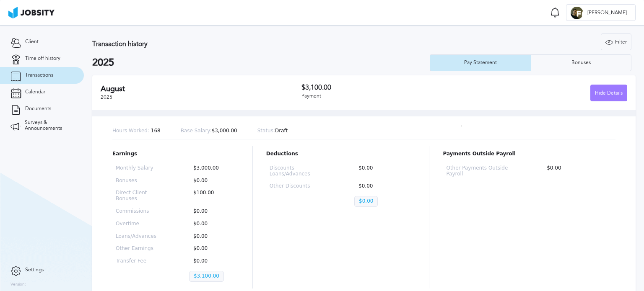  What do you see at coordinates (481, 171) in the screenshot?
I see `p: Other Payments Outside Payroll` at bounding box center [481, 171].